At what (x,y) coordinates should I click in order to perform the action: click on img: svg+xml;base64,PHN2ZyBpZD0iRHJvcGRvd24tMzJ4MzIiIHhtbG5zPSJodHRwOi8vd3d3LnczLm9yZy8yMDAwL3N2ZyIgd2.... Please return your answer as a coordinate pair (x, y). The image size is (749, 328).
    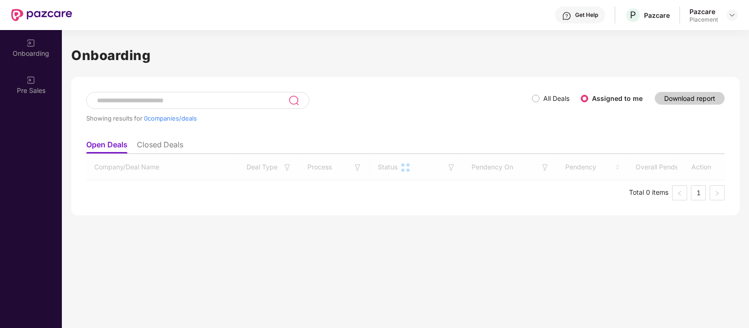
    Looking at the image, I should click on (732, 15).